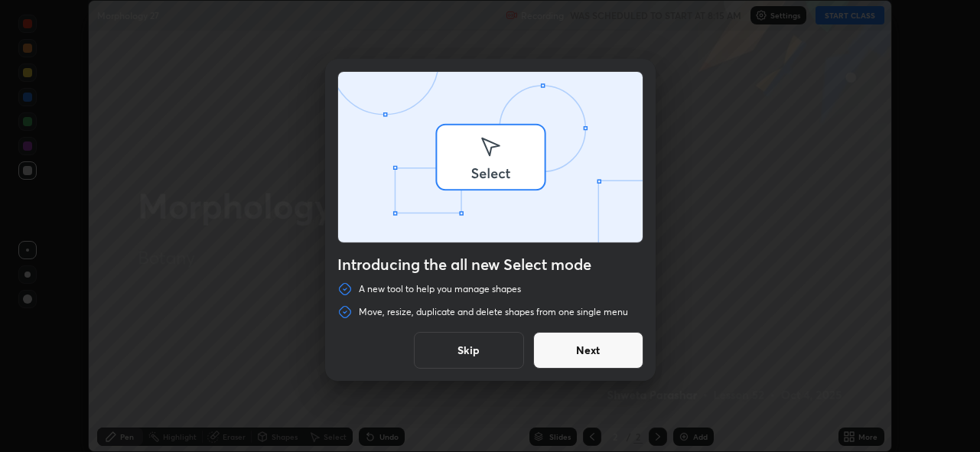  Describe the element at coordinates (490, 265) in the screenshot. I see `h4: Introducing the all new Select mode` at that location.